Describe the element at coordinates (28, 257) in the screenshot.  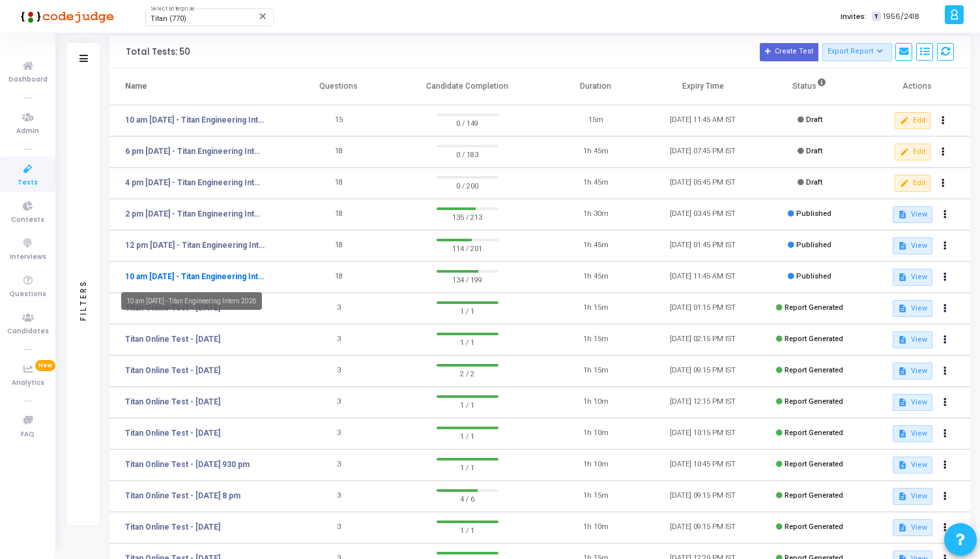
I see `span: Interviews` at that location.